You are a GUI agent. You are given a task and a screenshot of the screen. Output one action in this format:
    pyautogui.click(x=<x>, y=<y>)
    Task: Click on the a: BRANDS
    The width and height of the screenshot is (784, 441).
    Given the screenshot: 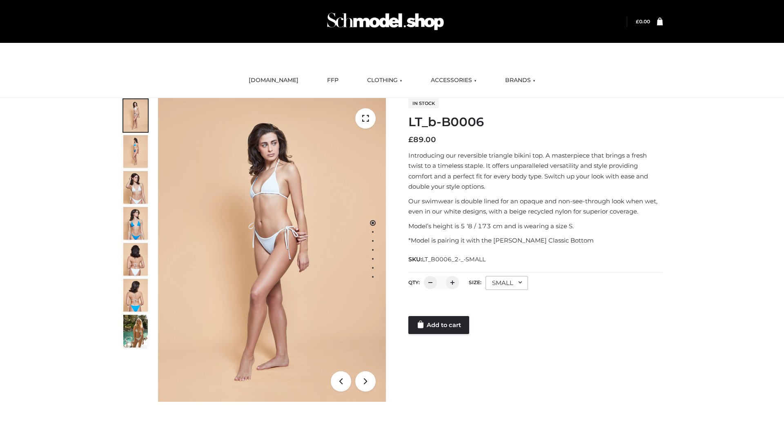 What is the action you would take?
    pyautogui.click(x=520, y=80)
    